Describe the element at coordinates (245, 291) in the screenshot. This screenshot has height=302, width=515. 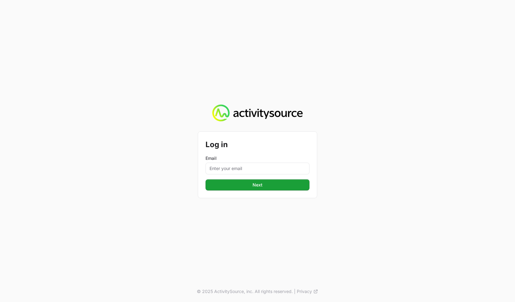
I see `p: © 2025 ActivitySource, inc. All rights reserved.` at that location.